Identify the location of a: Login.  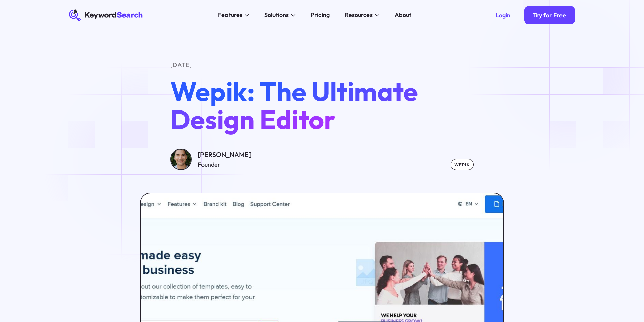
(503, 15).